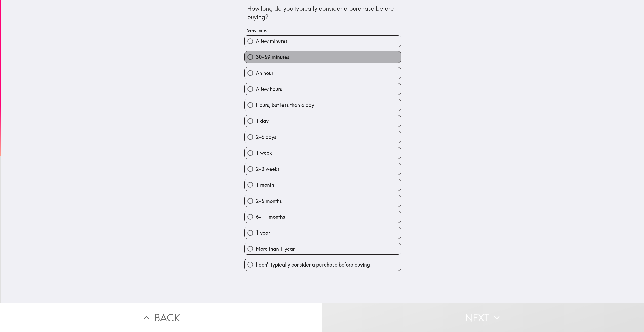 This screenshot has width=644, height=332. Describe the element at coordinates (266, 137) in the screenshot. I see `span: 2-6 days` at that location.